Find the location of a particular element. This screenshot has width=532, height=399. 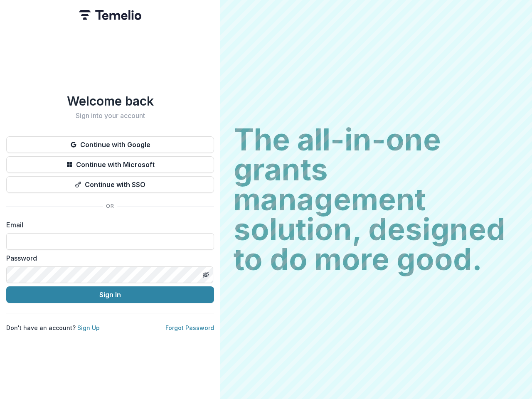

a: Sign Up is located at coordinates (88, 328).